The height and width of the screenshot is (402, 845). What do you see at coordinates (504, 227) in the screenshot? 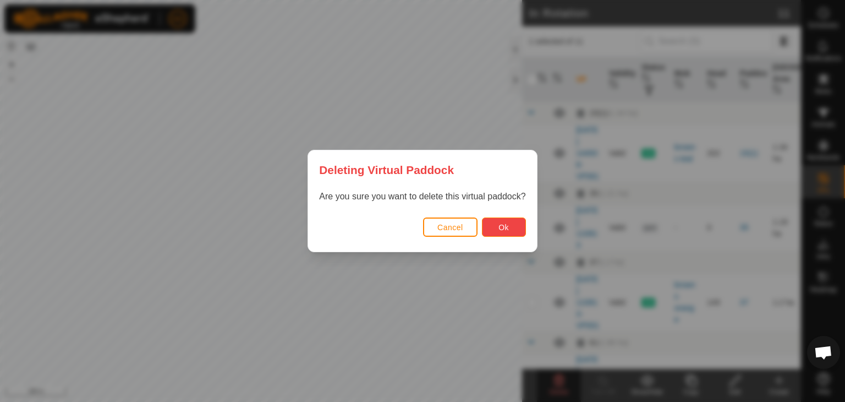
I see `button: Ok` at bounding box center [504, 227].